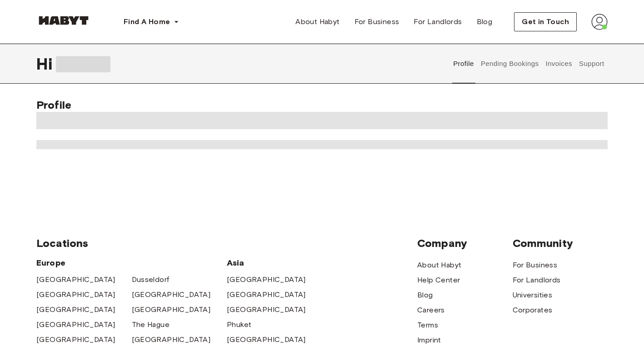  Describe the element at coordinates (510, 64) in the screenshot. I see `button: Pending Bookings` at that location.